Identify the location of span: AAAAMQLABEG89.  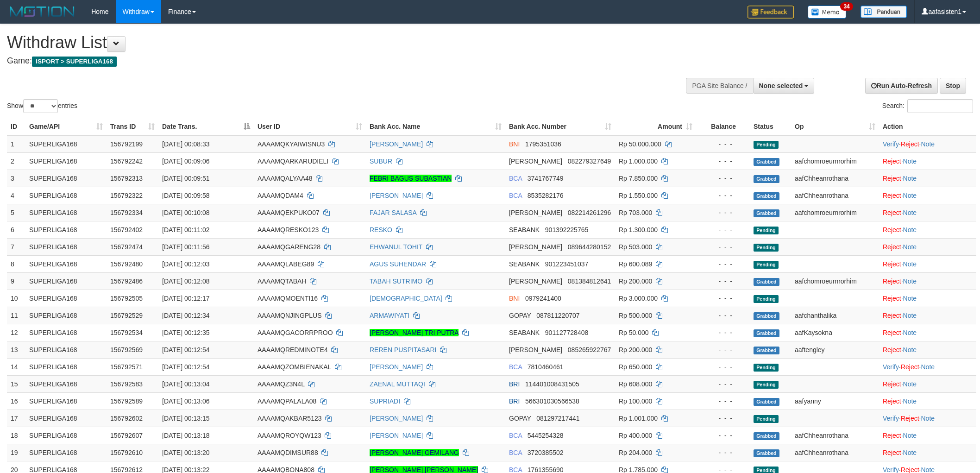
(286, 264).